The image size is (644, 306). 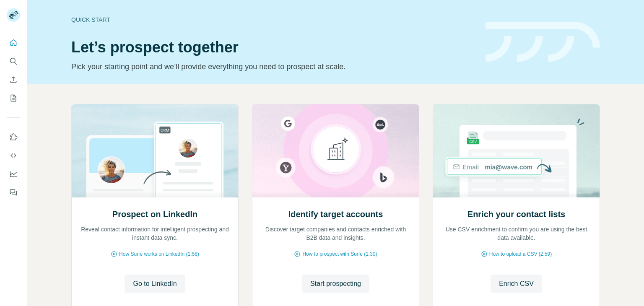 What do you see at coordinates (273, 67) in the screenshot?
I see `p: Pick your starting point and we’ll provide everything you need to prospect at scale.` at bounding box center [273, 67].